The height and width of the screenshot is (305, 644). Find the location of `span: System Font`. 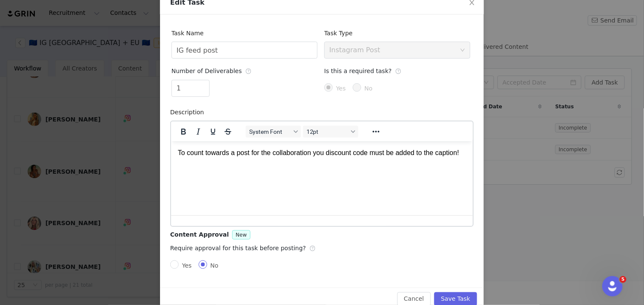

span: System Font is located at coordinates (270, 132).